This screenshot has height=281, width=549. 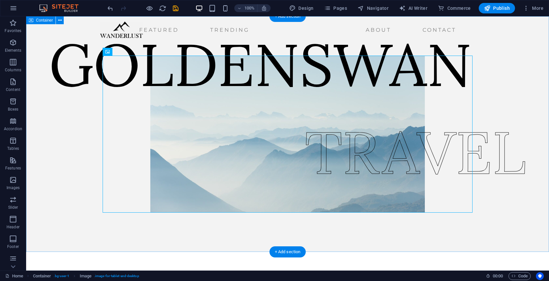 What do you see at coordinates (540, 276) in the screenshot?
I see `button: Usercentrics` at bounding box center [540, 276].